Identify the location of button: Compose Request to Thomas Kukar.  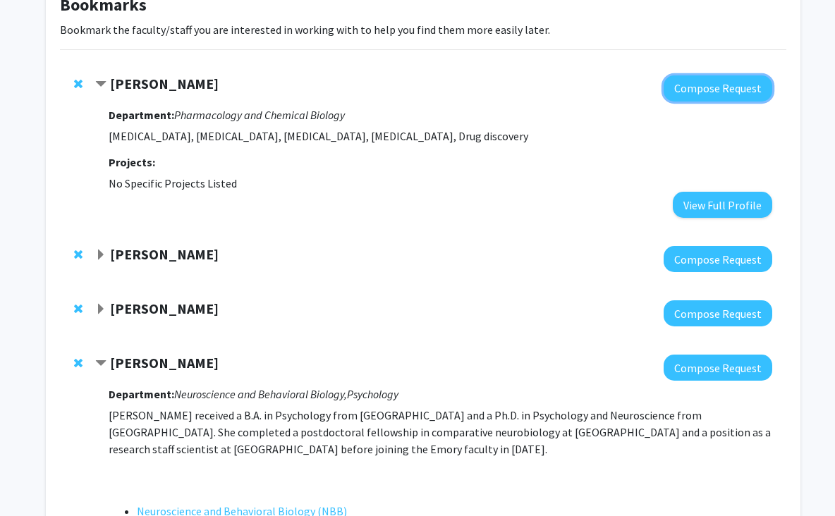
(718, 88).